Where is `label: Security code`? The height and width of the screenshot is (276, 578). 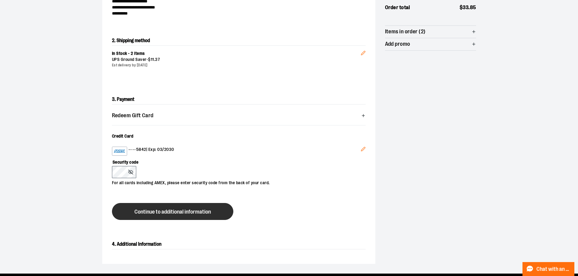
label: Security code is located at coordinates (236, 161).